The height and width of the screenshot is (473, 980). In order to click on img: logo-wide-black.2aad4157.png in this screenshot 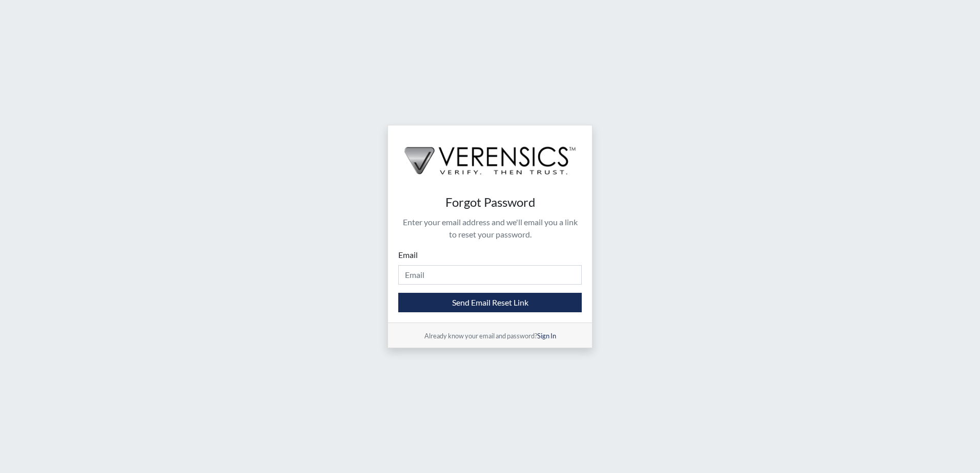, I will do `click(490, 155)`.